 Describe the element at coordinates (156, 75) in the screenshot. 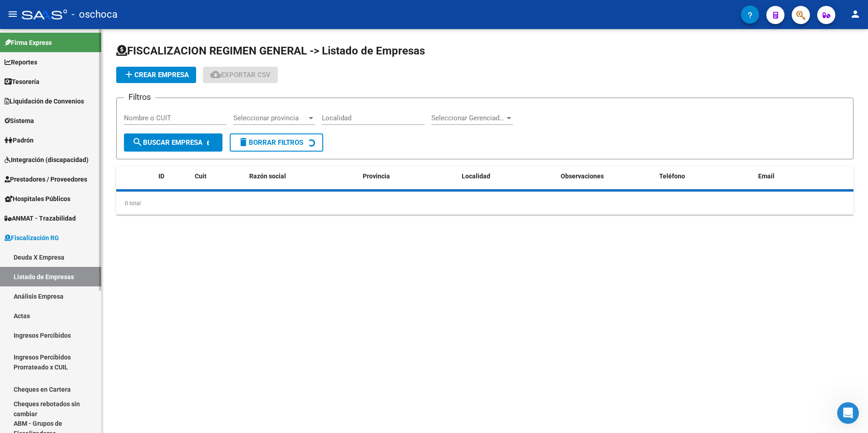

I see `span: Crear Empresa` at that location.